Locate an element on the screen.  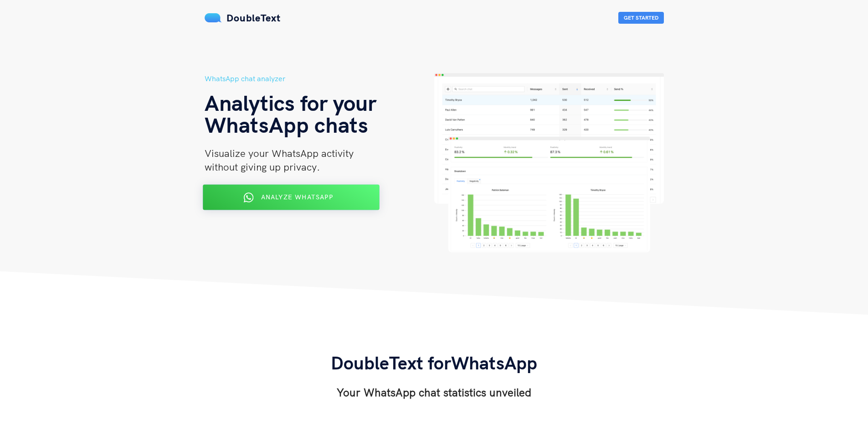
img: hero is located at coordinates (550, 162).